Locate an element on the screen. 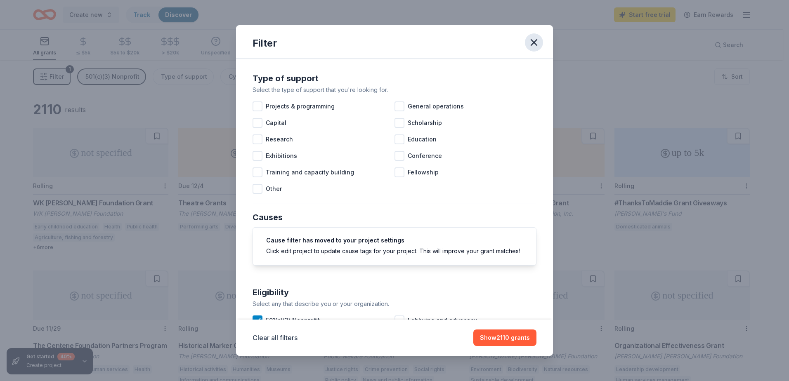  span: Scholarship is located at coordinates (424, 123).